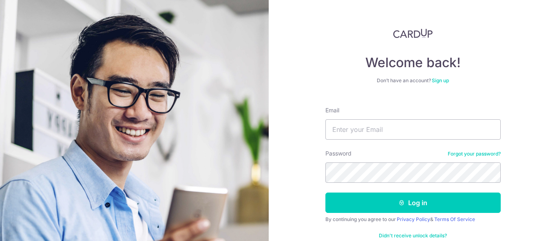 The image size is (557, 241). What do you see at coordinates (338, 154) in the screenshot?
I see `label: Password` at bounding box center [338, 154].